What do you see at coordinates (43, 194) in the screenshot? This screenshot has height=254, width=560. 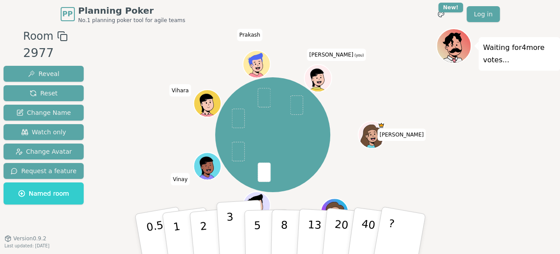 I see `button: Named room` at bounding box center [43, 194].